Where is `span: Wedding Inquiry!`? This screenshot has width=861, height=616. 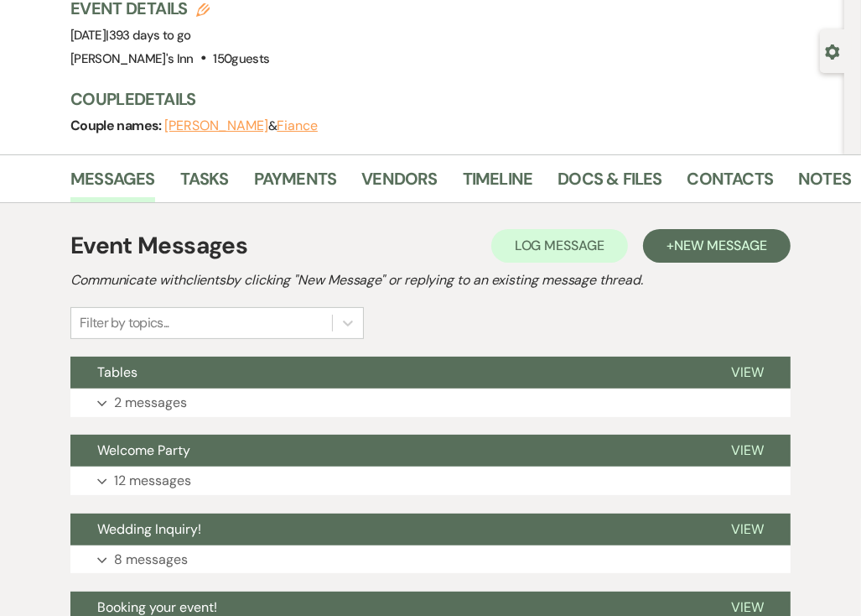
span: Wedding Inquiry! is located at coordinates (149, 528).